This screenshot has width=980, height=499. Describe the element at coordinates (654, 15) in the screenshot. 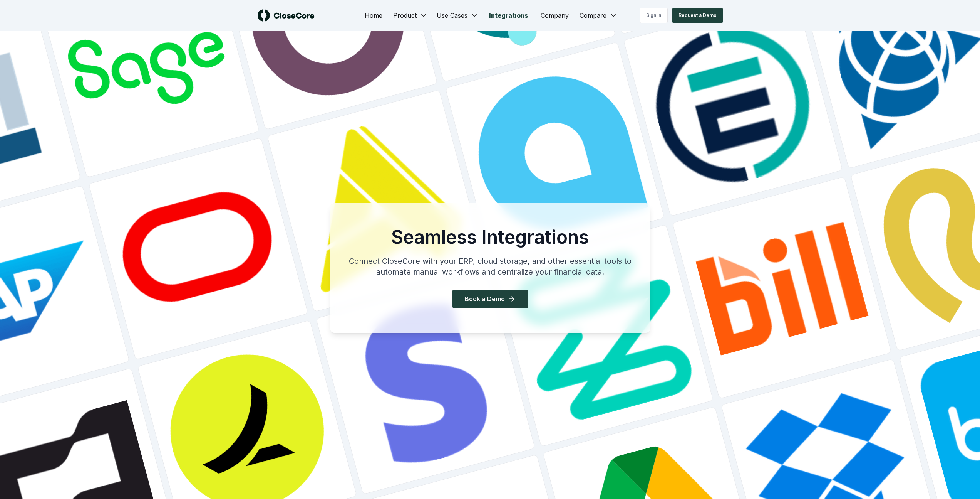

I see `a: Sign in` at that location.